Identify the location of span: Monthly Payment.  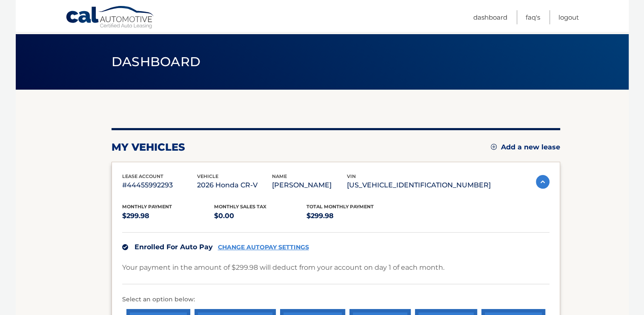
(147, 206).